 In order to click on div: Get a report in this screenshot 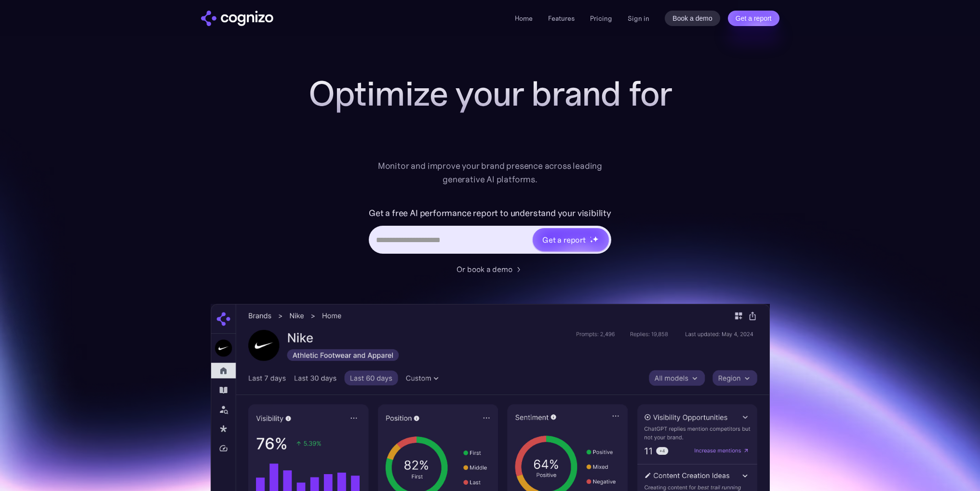, I will do `click(564, 240)`.